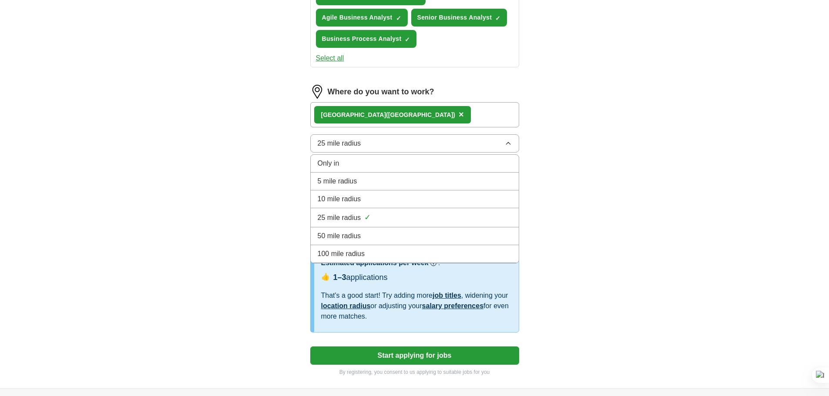 The height and width of the screenshot is (396, 829). Describe the element at coordinates (455, 17) in the screenshot. I see `span: Senior Business Analyst` at that location.